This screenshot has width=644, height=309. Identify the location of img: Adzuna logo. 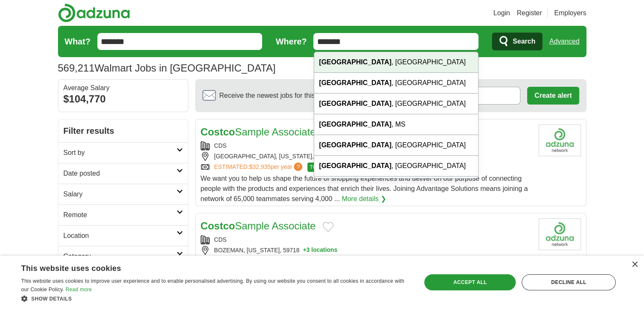
(94, 13).